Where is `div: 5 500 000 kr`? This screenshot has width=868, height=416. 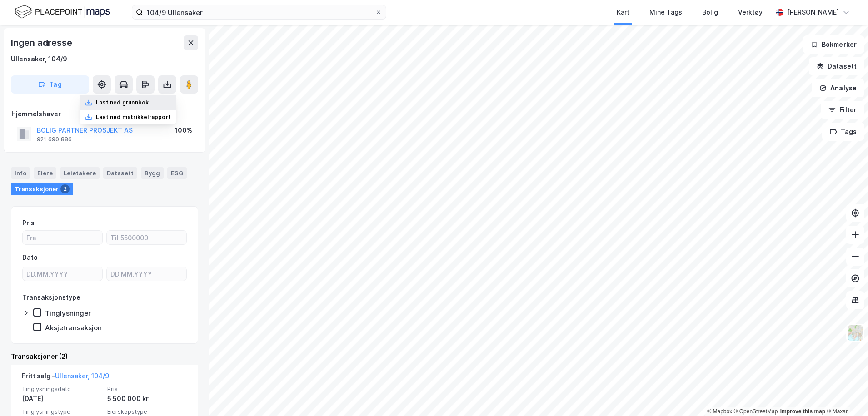
div: 5 500 000 kr is located at coordinates (147, 399).